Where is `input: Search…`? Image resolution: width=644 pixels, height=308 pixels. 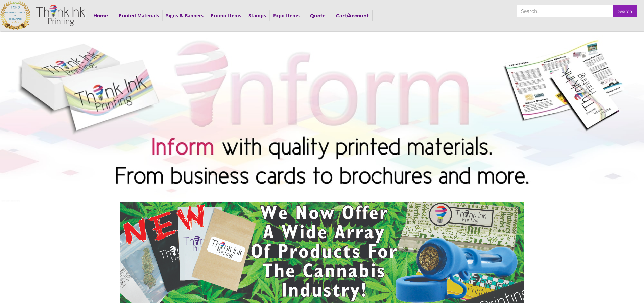
input: Search… is located at coordinates (565, 11).